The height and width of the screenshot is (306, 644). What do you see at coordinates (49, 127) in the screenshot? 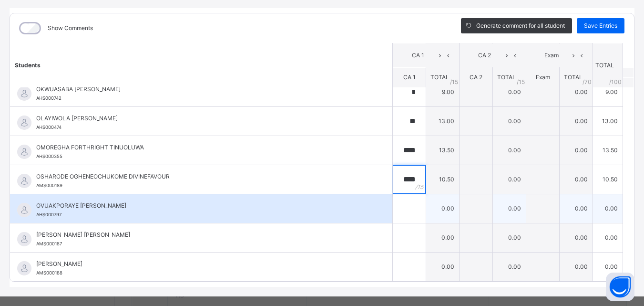
I see `span: AHS000474` at bounding box center [49, 127].